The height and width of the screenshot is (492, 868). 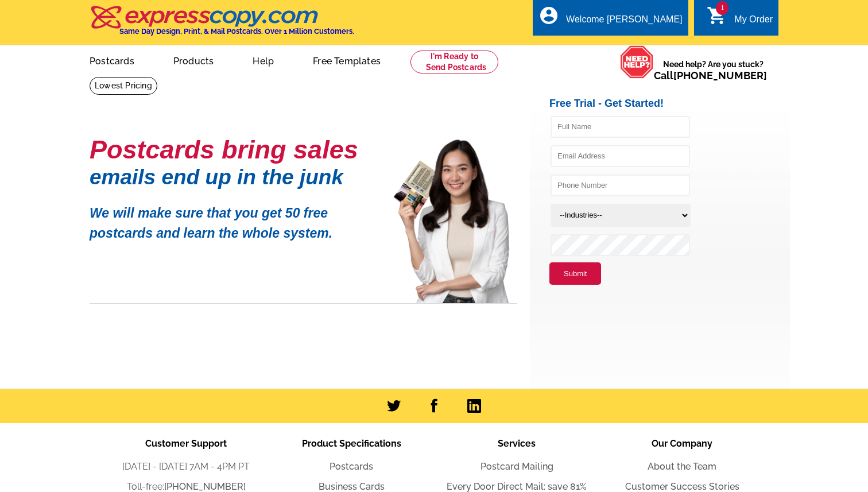 What do you see at coordinates (637, 62) in the screenshot?
I see `img: help` at bounding box center [637, 62].